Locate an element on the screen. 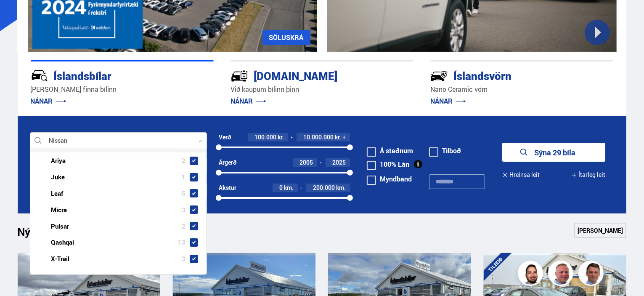 This screenshot has height=296, width=644. div: Íslandsvörn is located at coordinates (507, 75).